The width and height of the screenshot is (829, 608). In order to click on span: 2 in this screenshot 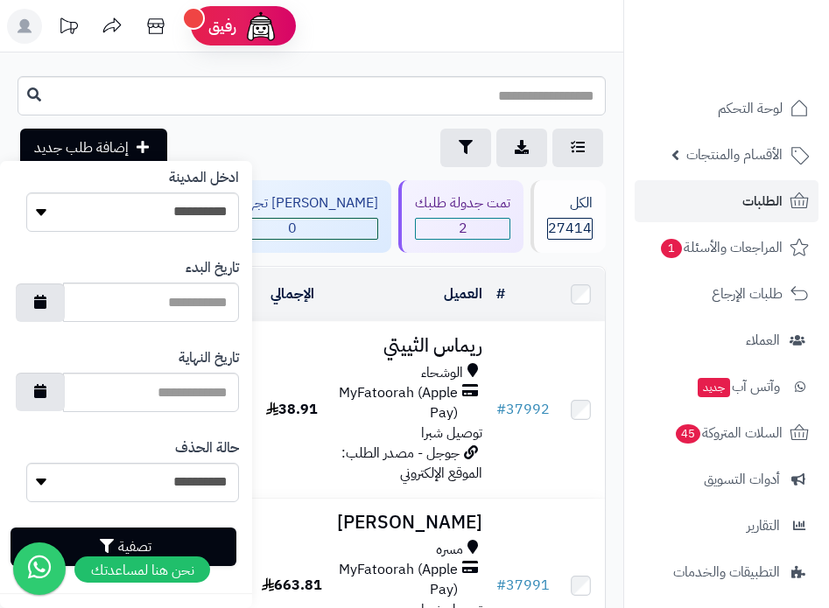, I will do `click(462, 228)`.